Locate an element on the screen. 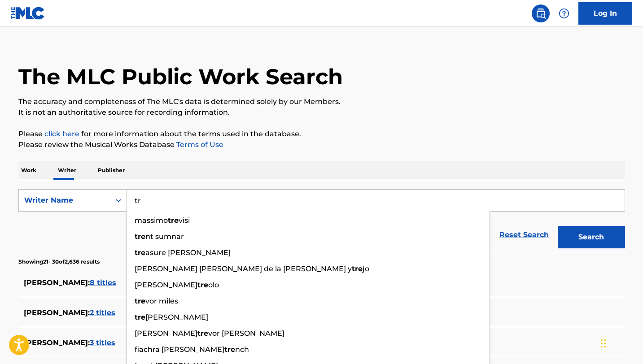  p: Please for more information about the terms used in the database. is located at coordinates (322, 134).